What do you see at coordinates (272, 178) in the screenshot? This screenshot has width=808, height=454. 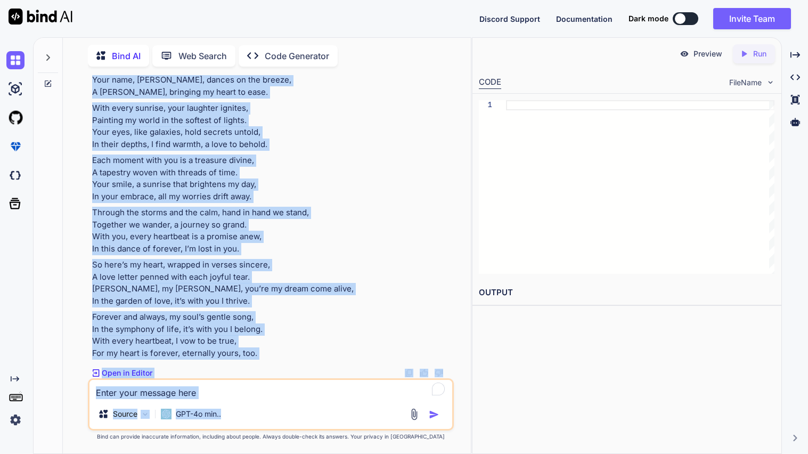 I see `p: Each moment with you is a treasure divine, A tapestry woven with threads of time. Your smile, a s...` at bounding box center [272, 178].